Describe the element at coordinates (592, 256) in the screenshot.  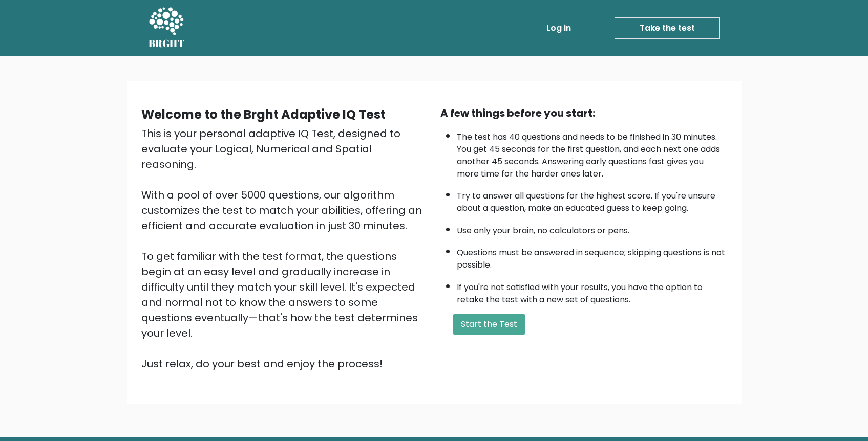
I see `li: Questions must be answered in sequence; skipping questions is not possible.` at that location.